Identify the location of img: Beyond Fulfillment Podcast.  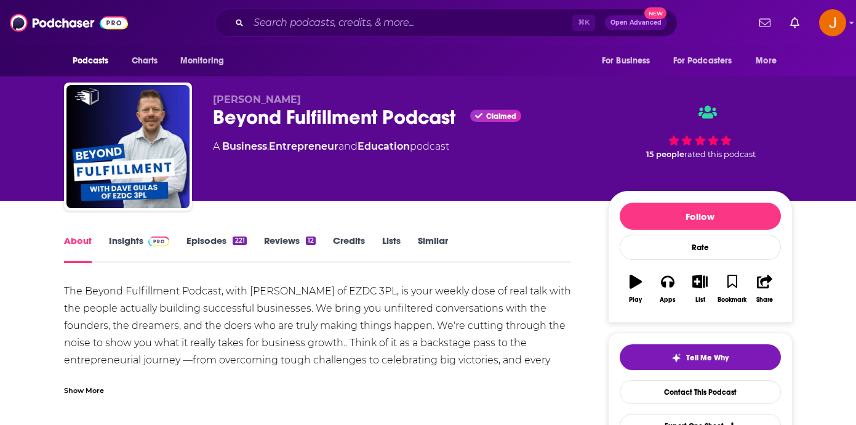
(128, 147).